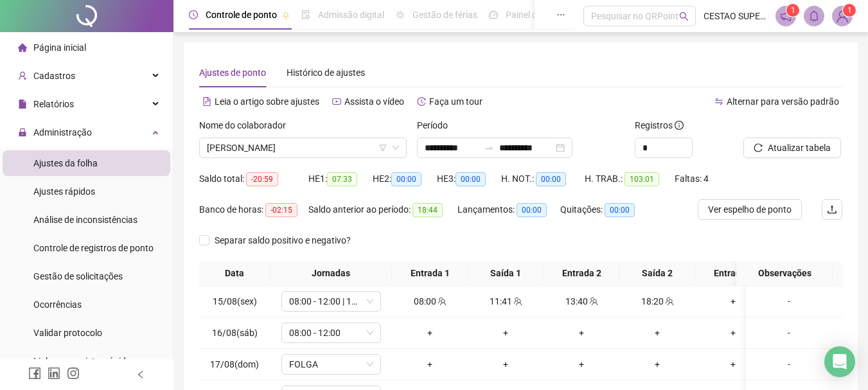 The width and height of the screenshot is (868, 390). I want to click on label: Período, so click(436, 125).